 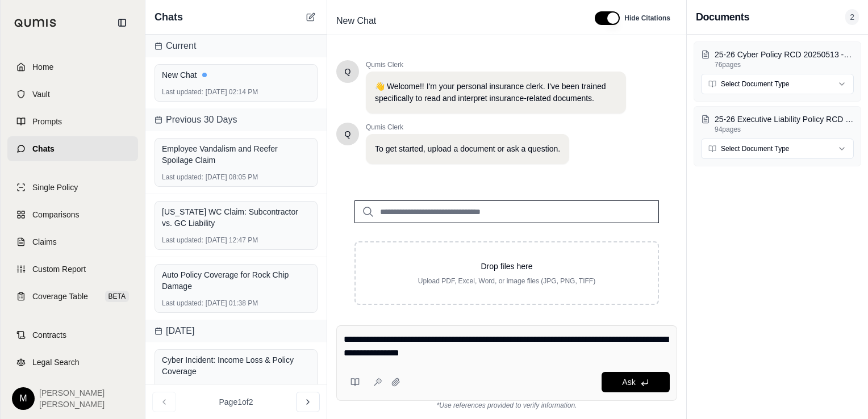 What do you see at coordinates (236, 366) in the screenshot?
I see `div: Cyber Incident: Income Loss & Policy Coverage` at bounding box center [236, 366].